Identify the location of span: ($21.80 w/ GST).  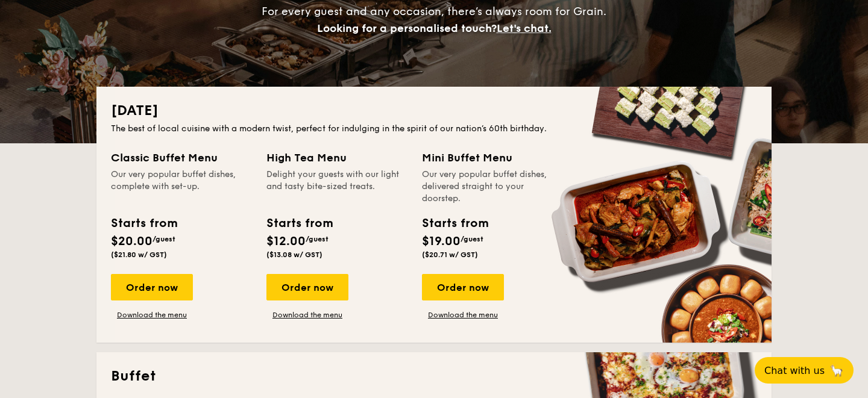
(139, 255).